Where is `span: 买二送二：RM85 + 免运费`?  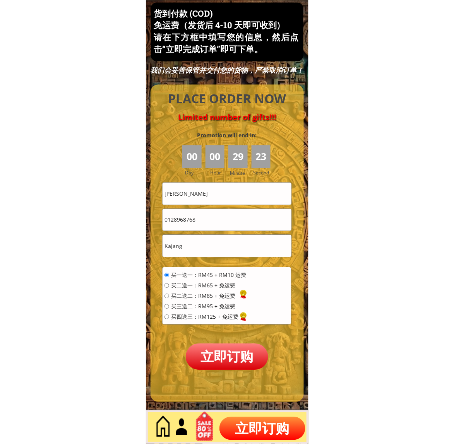 span: 买二送二：RM85 + 免运费 is located at coordinates (209, 297).